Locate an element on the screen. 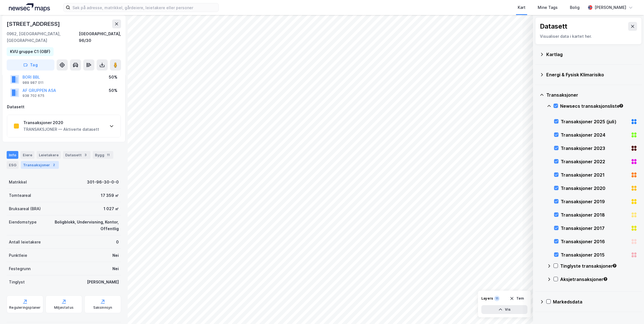 The image size is (644, 324). div: Miljøstatus is located at coordinates (64, 308).